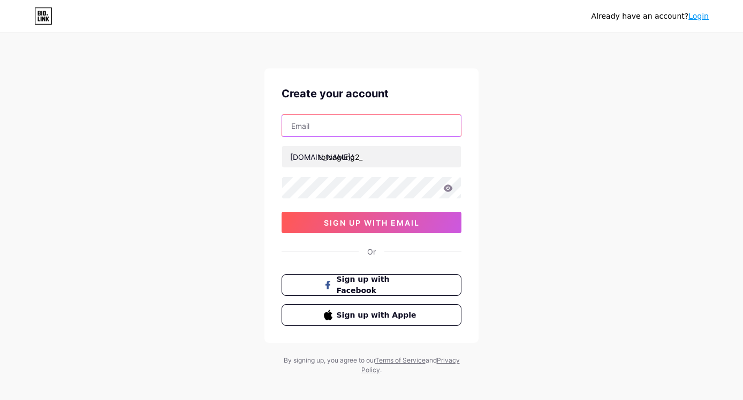 The height and width of the screenshot is (400, 743). I want to click on a: Sign up with Apple, so click(371, 315).